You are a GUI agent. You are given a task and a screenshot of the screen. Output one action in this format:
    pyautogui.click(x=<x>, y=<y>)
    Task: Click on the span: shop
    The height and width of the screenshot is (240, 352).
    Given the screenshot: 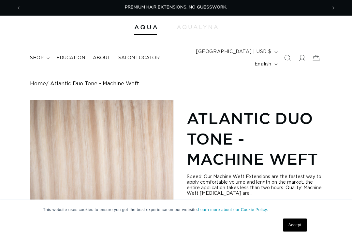 What is the action you would take?
    pyautogui.click(x=37, y=58)
    